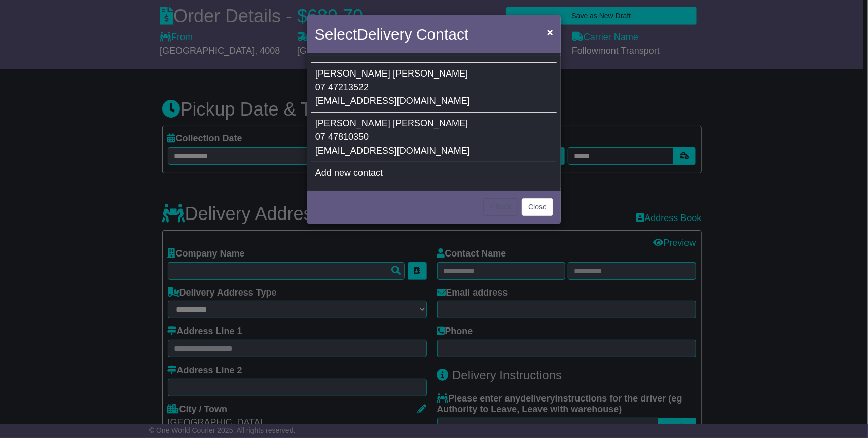 Image resolution: width=868 pixels, height=438 pixels. What do you see at coordinates (342, 87) in the screenshot?
I see `span: 07 47213522` at bounding box center [342, 87].